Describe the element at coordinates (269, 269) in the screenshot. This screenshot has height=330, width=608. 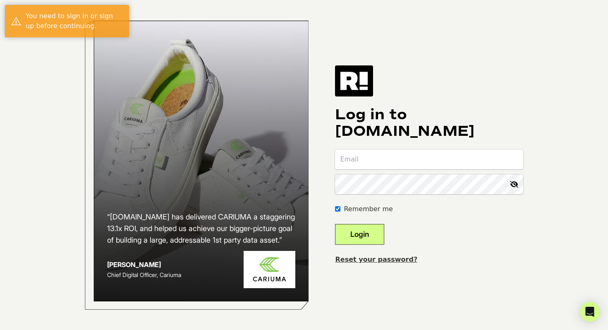
I see `img: Cariuma` at that location.